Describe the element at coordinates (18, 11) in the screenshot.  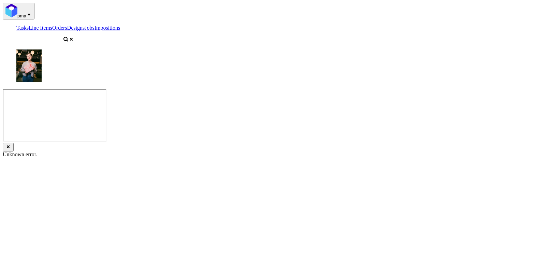
I see `button: pma` at that location.